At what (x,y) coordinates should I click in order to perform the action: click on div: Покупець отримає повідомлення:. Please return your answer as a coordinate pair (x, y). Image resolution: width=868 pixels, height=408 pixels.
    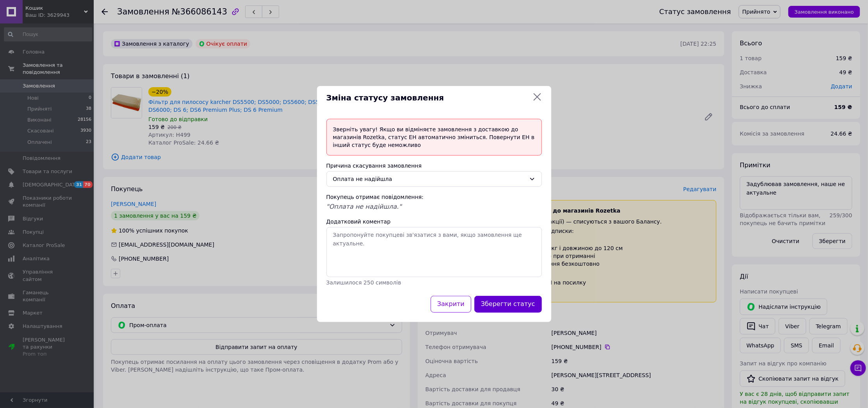
    Looking at the image, I should click on (434, 197).